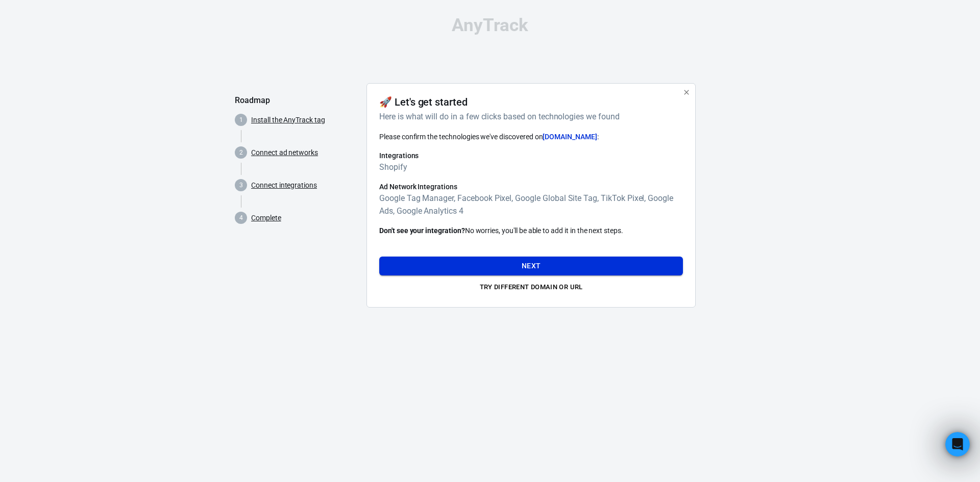 This screenshot has height=482, width=980. Describe the element at coordinates (531, 156) in the screenshot. I see `h6: Integrations` at that location.